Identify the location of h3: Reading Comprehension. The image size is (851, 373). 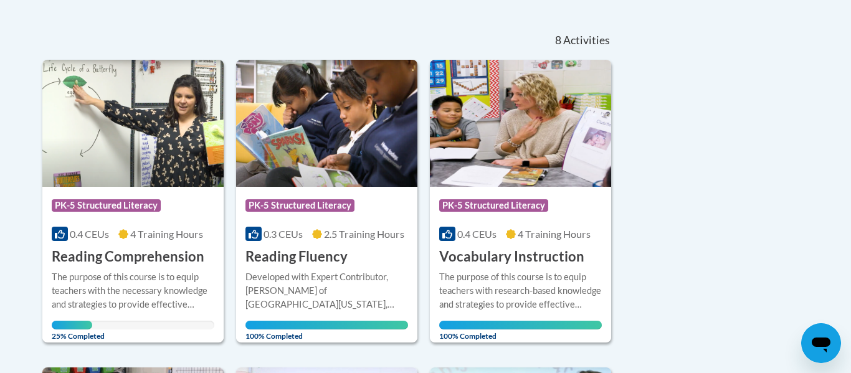
(128, 257).